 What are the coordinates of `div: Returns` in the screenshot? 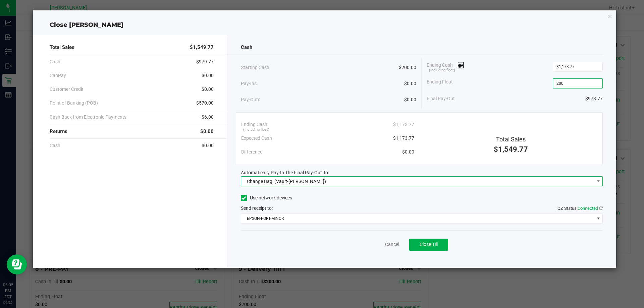 It's located at (131, 131).